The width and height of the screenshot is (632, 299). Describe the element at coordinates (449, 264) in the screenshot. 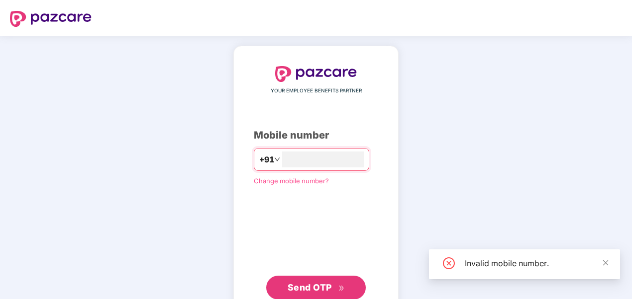

I see `span: close-circle` at that location.